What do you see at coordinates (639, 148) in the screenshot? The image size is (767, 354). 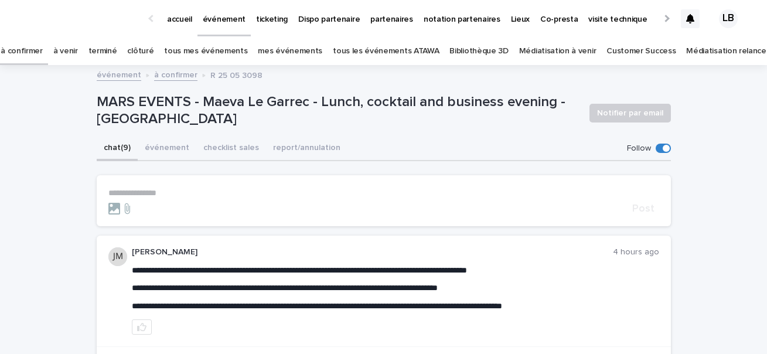 I see `p: Follow` at bounding box center [639, 148].